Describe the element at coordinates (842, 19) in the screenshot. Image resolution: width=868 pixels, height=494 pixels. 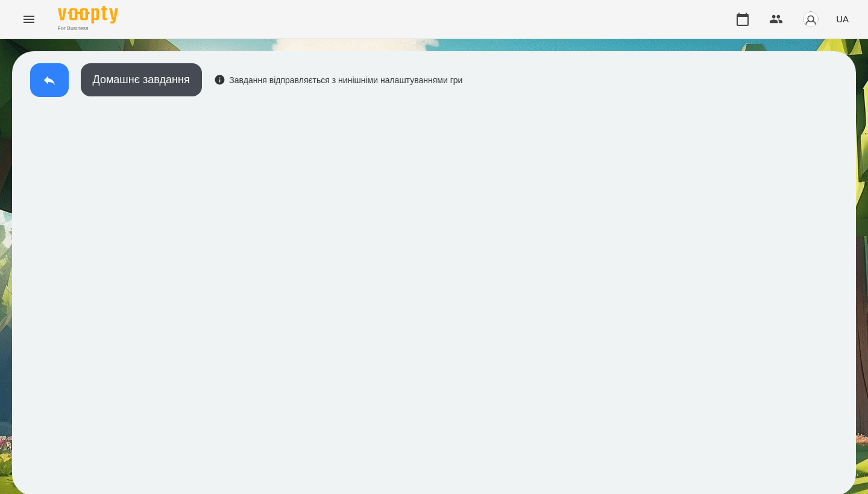
I see `button: UA` at that location.